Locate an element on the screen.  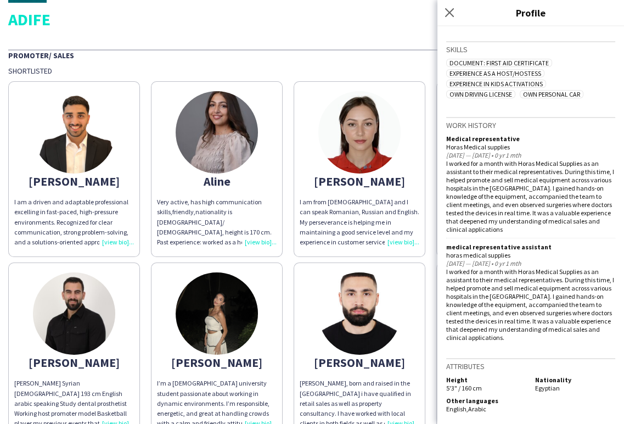
h3: Skills is located at coordinates (531, 49).